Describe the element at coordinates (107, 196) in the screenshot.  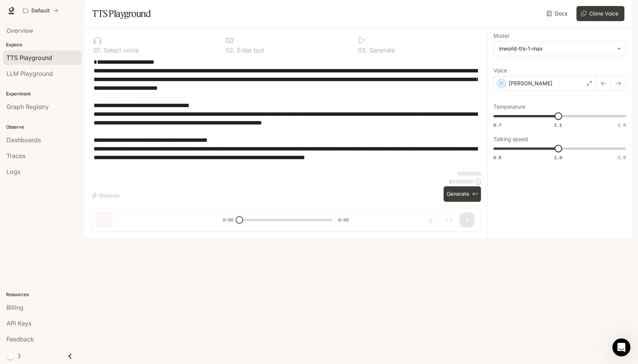
I see `button: Shortcuts` at that location.